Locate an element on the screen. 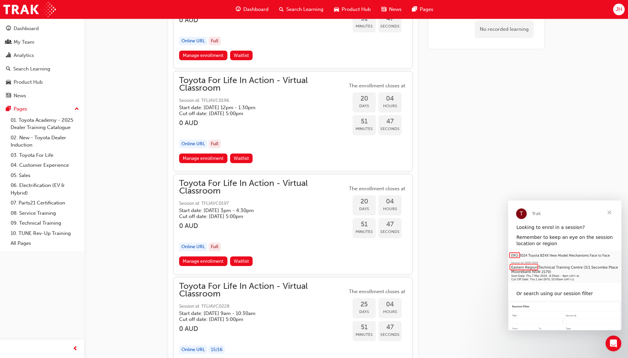 Image resolution: width=628 pixels, height=358 pixels. a: 07. Parts21 Certification is located at coordinates (45, 203).